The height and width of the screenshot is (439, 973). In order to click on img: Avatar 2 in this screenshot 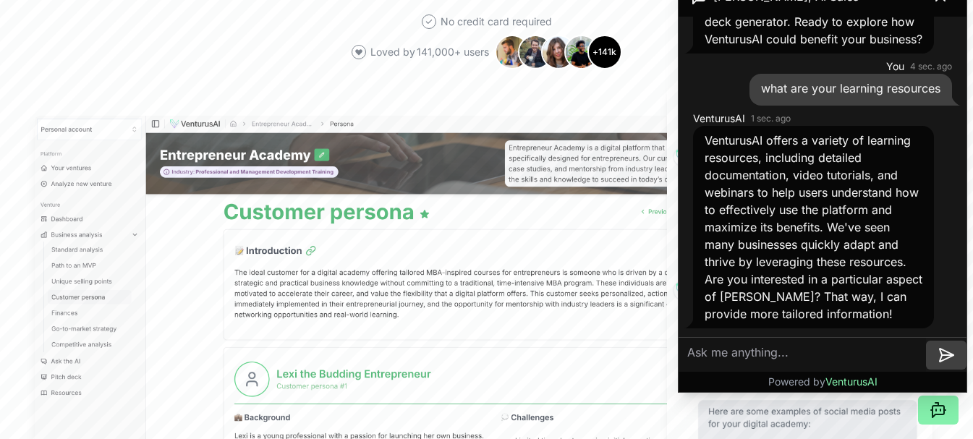, I will do `click(535, 52)`.